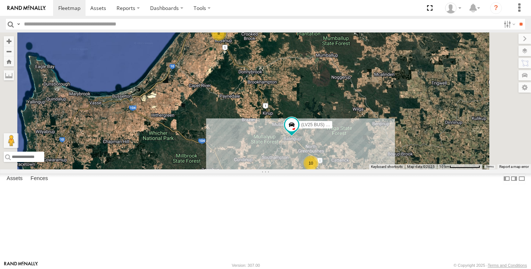 The image size is (531, 269). I want to click on span: Map data ©2025, so click(421, 166).